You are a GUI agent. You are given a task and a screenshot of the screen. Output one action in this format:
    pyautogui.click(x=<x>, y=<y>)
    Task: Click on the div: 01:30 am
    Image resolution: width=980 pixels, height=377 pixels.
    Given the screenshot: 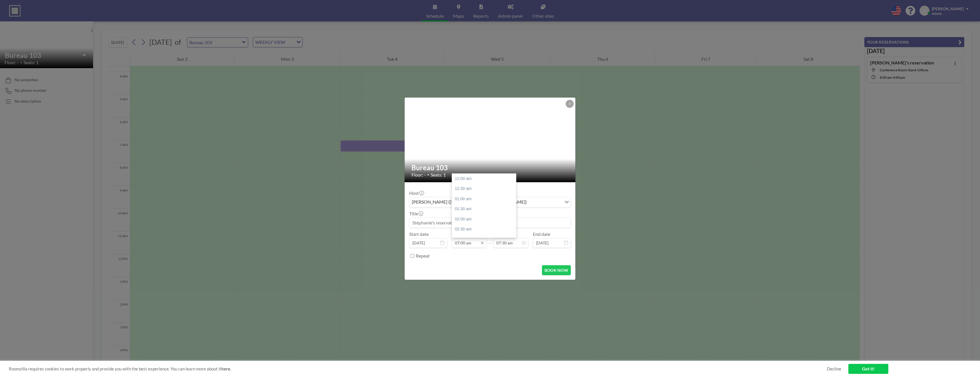 What is the action you would take?
    pyautogui.click(x=485, y=209)
    